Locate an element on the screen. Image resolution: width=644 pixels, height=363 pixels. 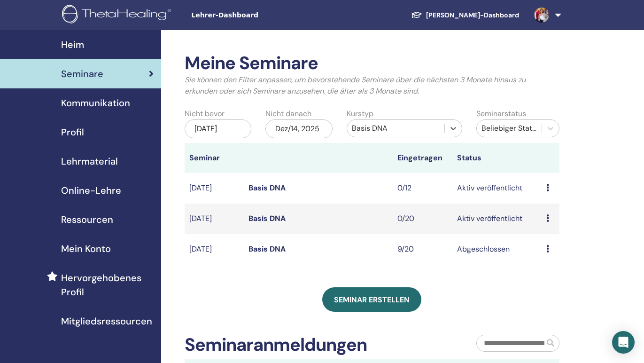
span: Kommunikation is located at coordinates (95, 103).